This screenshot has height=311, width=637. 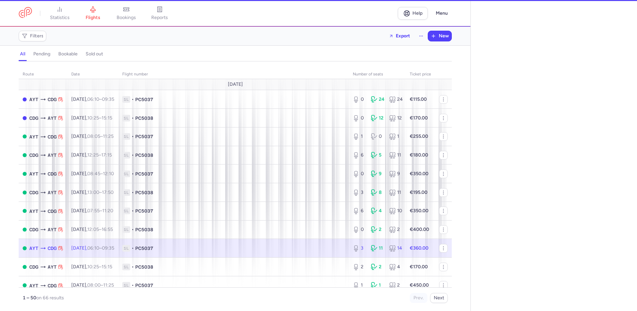 I want to click on button: Prev., so click(x=419, y=298).